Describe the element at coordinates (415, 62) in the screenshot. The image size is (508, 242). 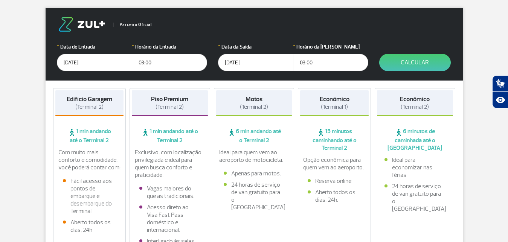
I see `button: Calcular` at that location.